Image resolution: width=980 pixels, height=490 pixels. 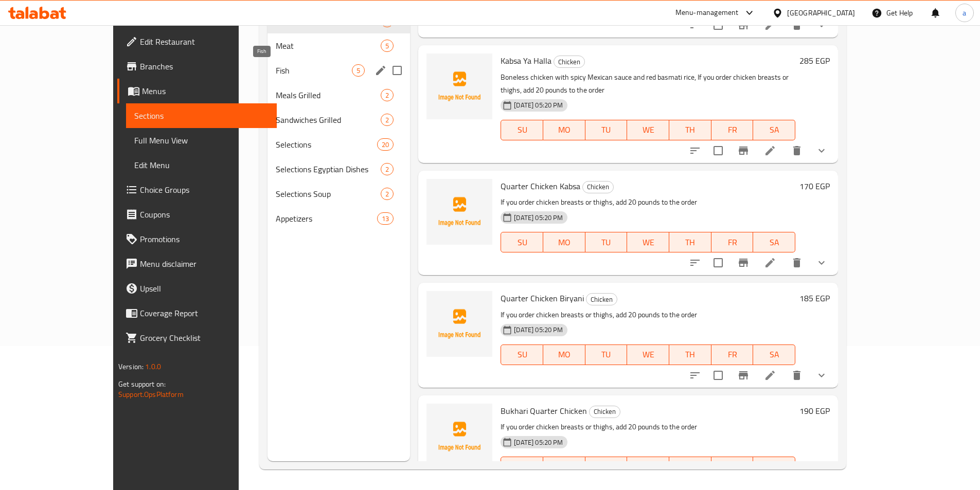 What do you see at coordinates (197, 91) in the screenshot?
I see `a: Menus` at bounding box center [197, 91].